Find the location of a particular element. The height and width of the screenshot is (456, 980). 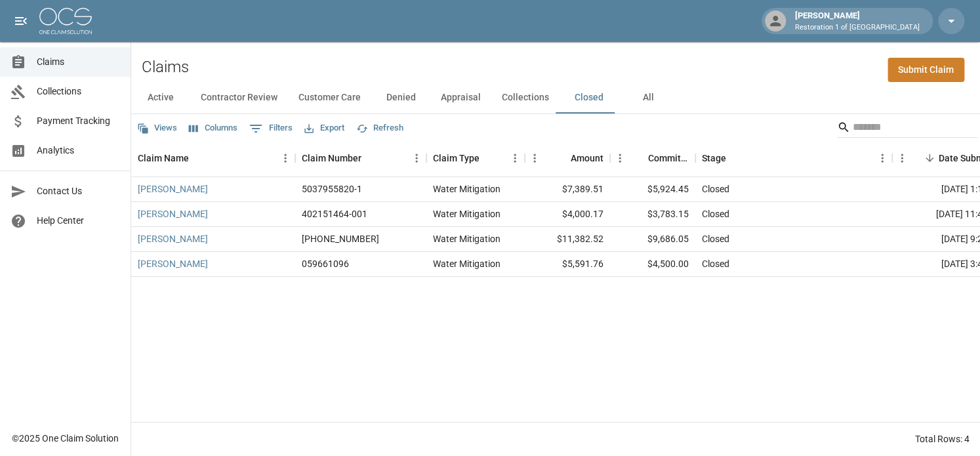

div: 300-0376652-2025 is located at coordinates (340, 239).